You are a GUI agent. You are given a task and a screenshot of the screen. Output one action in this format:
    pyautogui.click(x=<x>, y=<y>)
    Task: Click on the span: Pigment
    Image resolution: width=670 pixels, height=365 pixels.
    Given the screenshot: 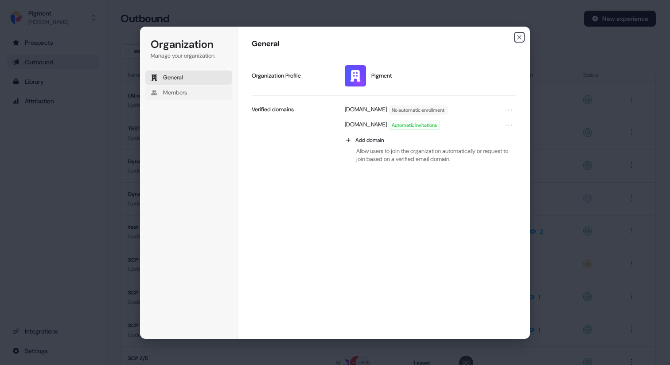 What is the action you would take?
    pyautogui.click(x=381, y=76)
    